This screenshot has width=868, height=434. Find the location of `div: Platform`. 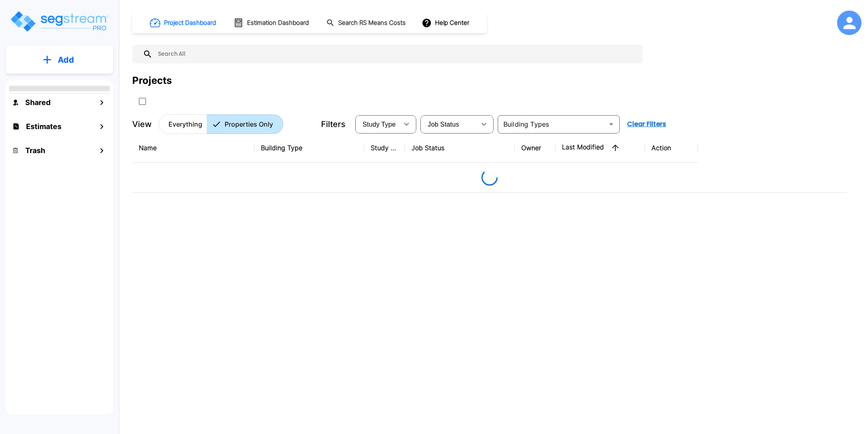

div: Platform is located at coordinates (220, 124).